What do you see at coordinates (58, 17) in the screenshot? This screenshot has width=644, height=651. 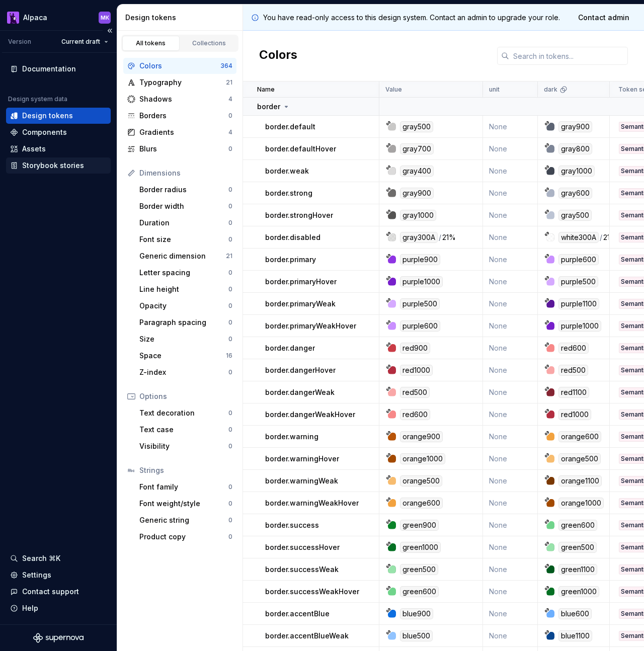 I see `button: AlpacaMK` at bounding box center [58, 17].